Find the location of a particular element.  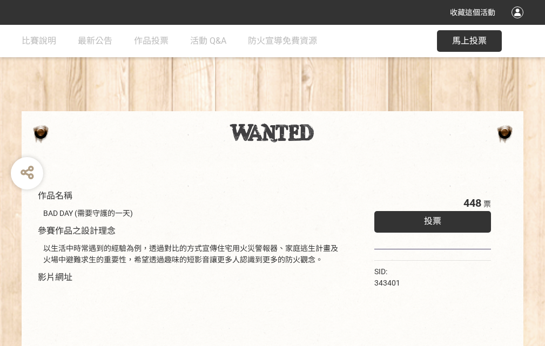

div: BAD DAY (需要守護的一天) is located at coordinates (192, 213).